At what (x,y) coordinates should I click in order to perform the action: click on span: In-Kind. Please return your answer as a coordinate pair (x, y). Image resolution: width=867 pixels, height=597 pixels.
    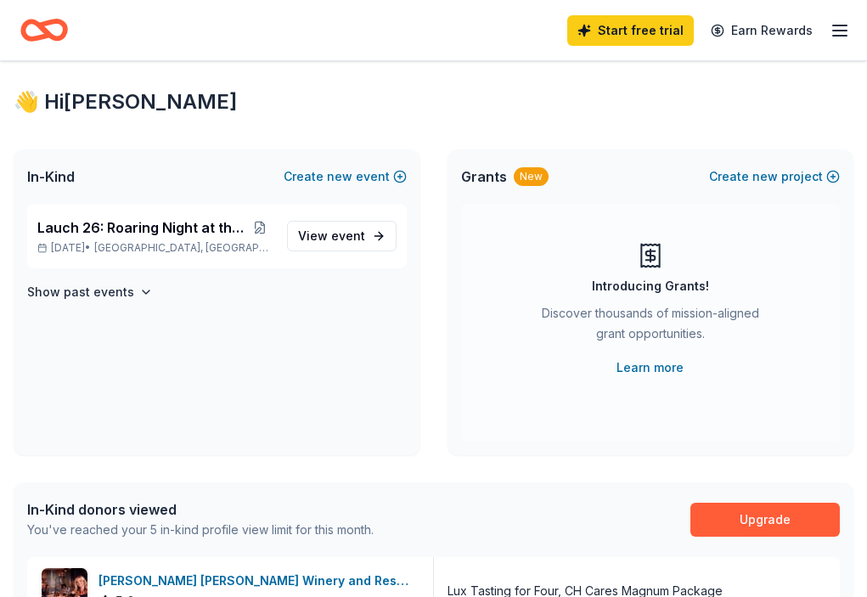
    Looking at the image, I should click on (51, 177).